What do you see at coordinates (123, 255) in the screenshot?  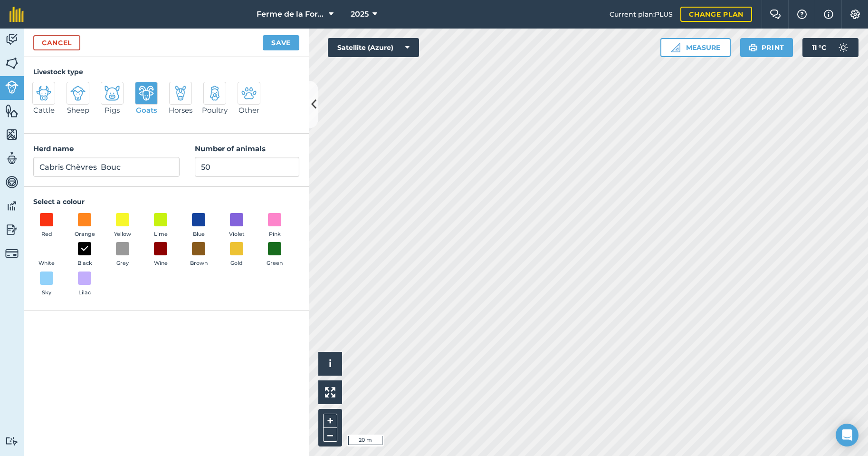 I see `button: Grey` at bounding box center [123, 255].